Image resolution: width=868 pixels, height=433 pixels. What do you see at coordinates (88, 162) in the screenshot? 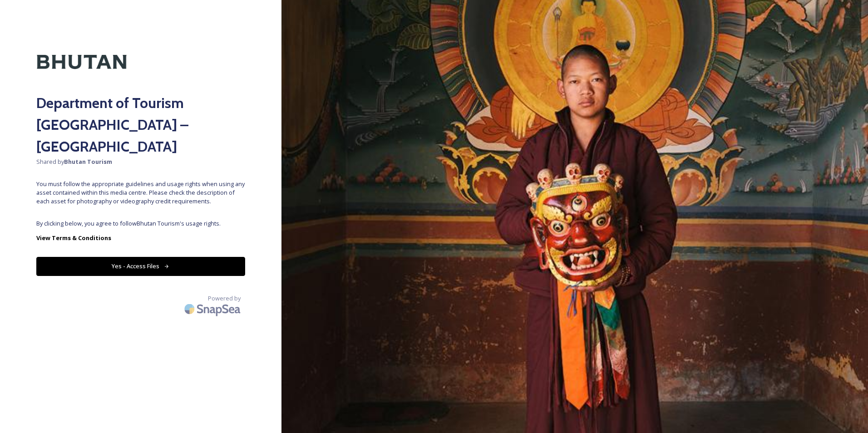
I see `strong: Bhutan Tourism` at bounding box center [88, 162].